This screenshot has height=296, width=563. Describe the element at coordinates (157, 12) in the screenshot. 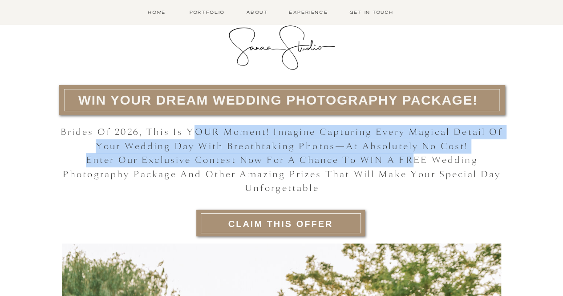

I see `a: Home` at that location.